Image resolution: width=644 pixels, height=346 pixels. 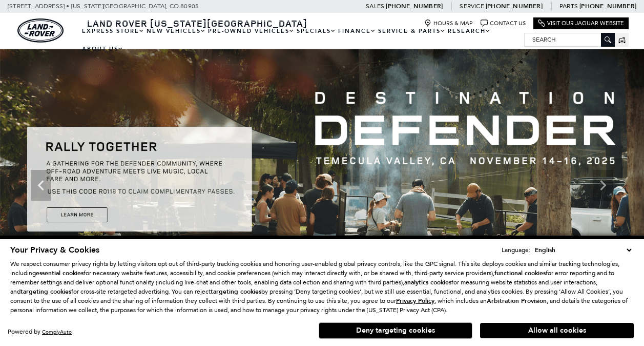 I want to click on img: Land Rover, so click(x=40, y=31).